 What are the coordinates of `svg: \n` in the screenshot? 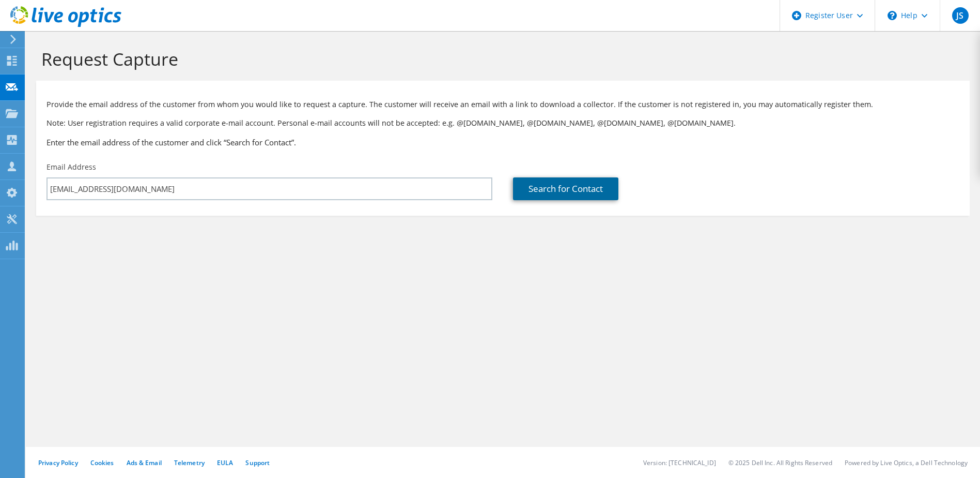 It's located at (893, 15).